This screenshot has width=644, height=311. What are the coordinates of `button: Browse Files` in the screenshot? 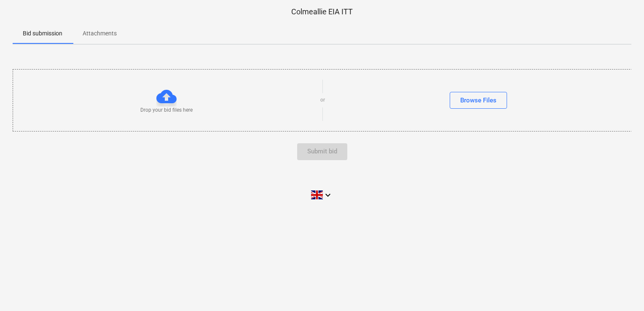 It's located at (478, 100).